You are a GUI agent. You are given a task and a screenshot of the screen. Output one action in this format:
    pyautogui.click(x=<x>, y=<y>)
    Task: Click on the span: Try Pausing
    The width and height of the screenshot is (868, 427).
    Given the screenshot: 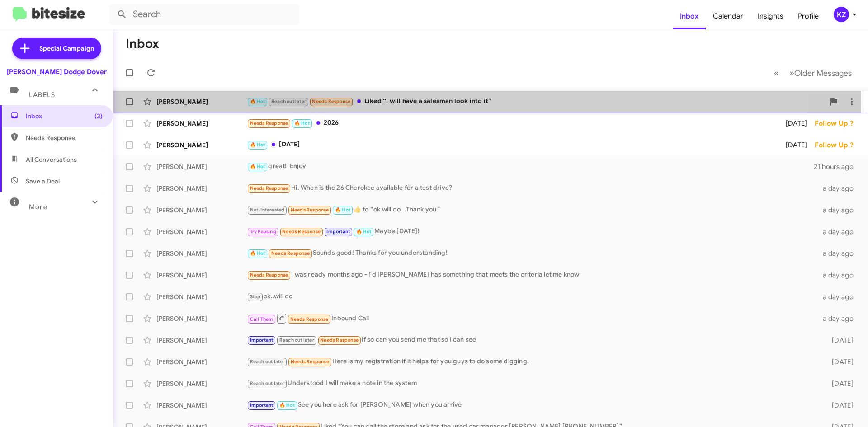 What is the action you would take?
    pyautogui.click(x=263, y=232)
    